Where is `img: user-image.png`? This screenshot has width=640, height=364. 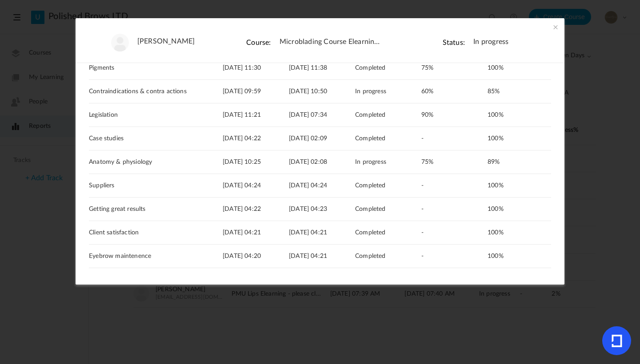
img: user-image.png is located at coordinates (120, 42).